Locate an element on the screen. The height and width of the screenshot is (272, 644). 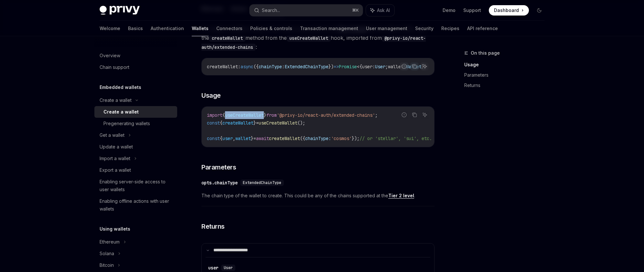
a: Create a wallet is located at coordinates (136, 112).